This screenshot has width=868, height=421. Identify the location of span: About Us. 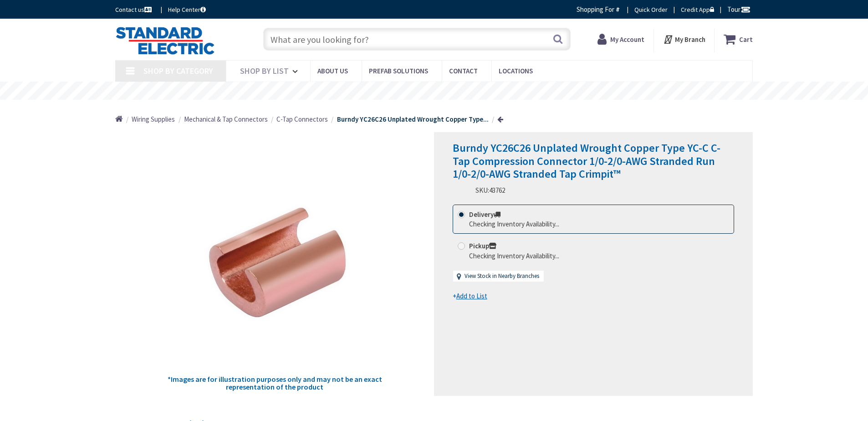
(333, 71).